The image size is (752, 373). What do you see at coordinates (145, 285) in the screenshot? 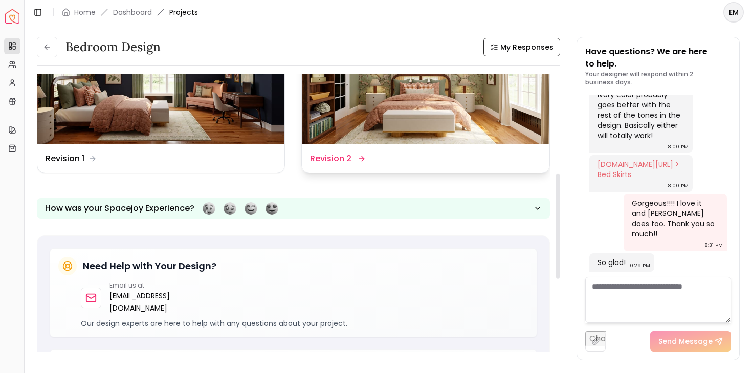
I see `p: Email us at` at bounding box center [145, 285].